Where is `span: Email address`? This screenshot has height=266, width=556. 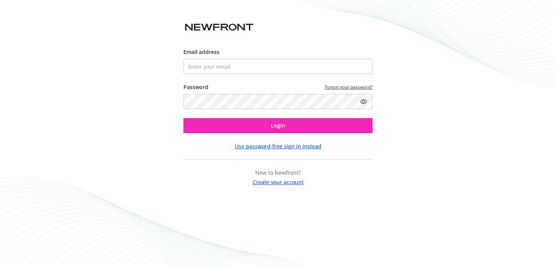 span: Email address is located at coordinates (201, 52).